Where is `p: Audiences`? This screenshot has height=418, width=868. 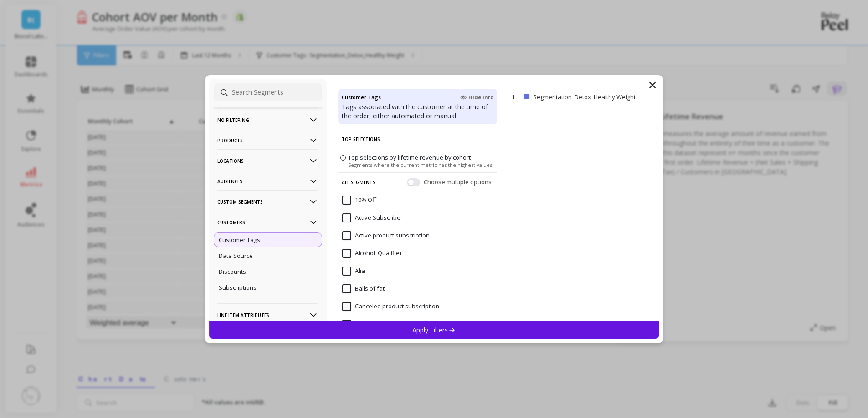 p: Audiences is located at coordinates (268, 181).